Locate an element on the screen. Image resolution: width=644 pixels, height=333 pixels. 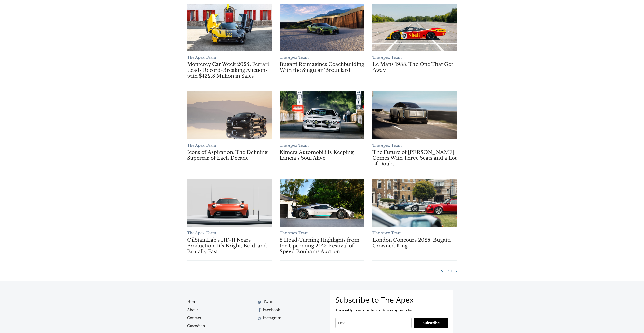
a: The Future of Bentley Comes With Three Seats and a Lot of Doubt is located at coordinates (415, 115).